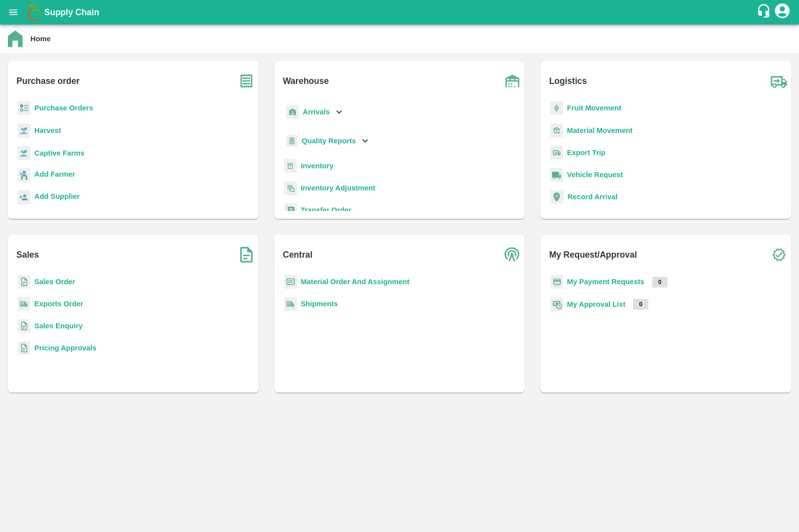 This screenshot has height=532, width=799. I want to click on img: reciept, so click(24, 108).